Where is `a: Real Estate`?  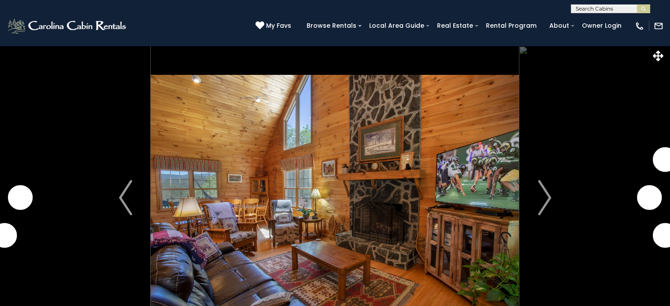
a: Real Estate is located at coordinates (455, 26).